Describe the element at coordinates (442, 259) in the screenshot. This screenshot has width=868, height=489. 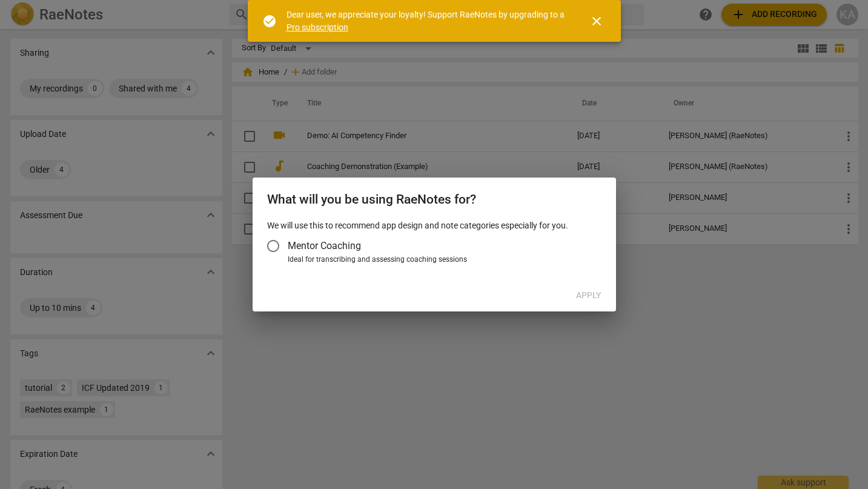
I see `div: Ideal for transcribing and assessing coaching sessions` at that location.